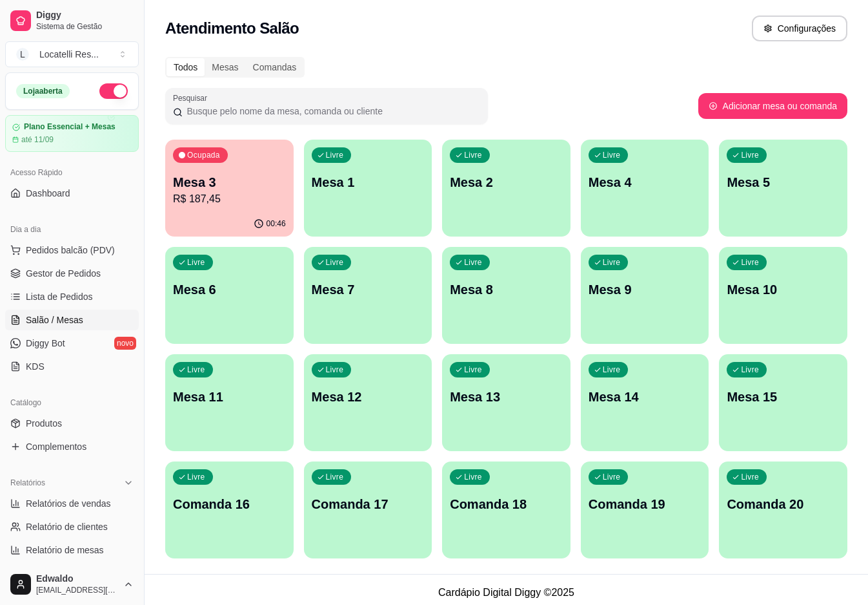  What do you see at coordinates (367, 397) in the screenshot?
I see `p: Mesa 12` at bounding box center [367, 397].